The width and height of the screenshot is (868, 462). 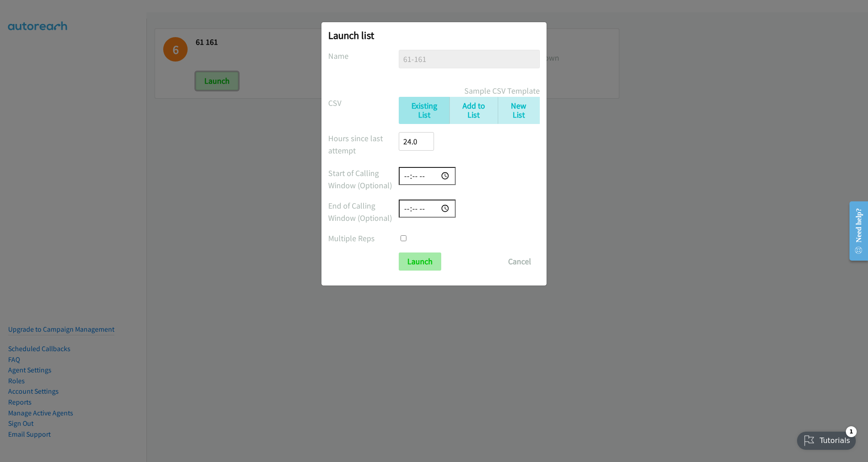 I want to click on a: New List, so click(x=519, y=111).